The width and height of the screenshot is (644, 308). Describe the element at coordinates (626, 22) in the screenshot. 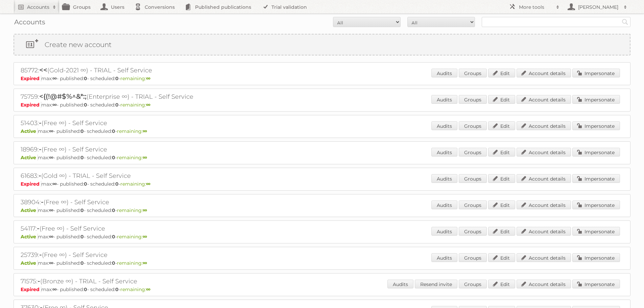

I see `input: Search` at that location.